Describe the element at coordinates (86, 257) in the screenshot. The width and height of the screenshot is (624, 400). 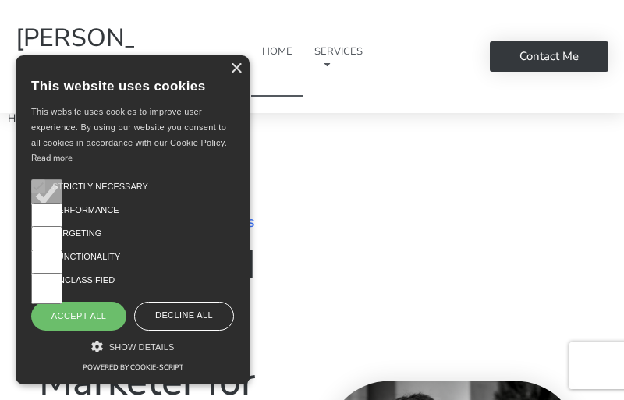
I see `span: Functionality` at that location.